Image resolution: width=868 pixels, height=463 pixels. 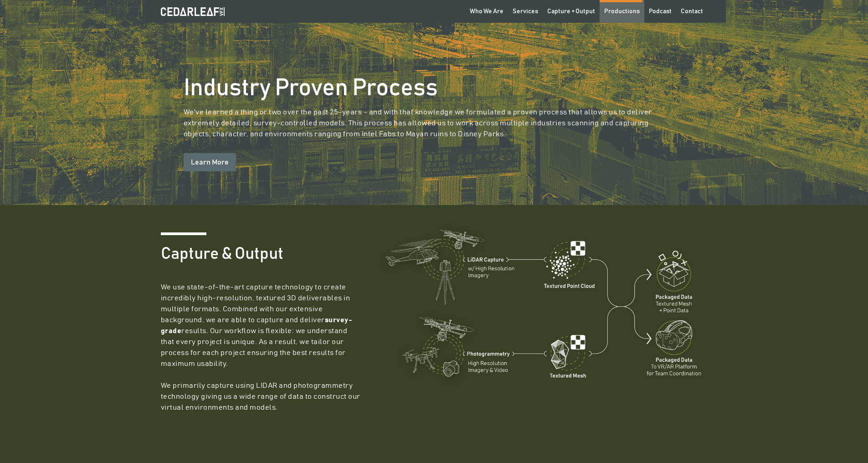 What do you see at coordinates (434, 88) in the screenshot?
I see `h1: Industry Proven Process` at bounding box center [434, 88].